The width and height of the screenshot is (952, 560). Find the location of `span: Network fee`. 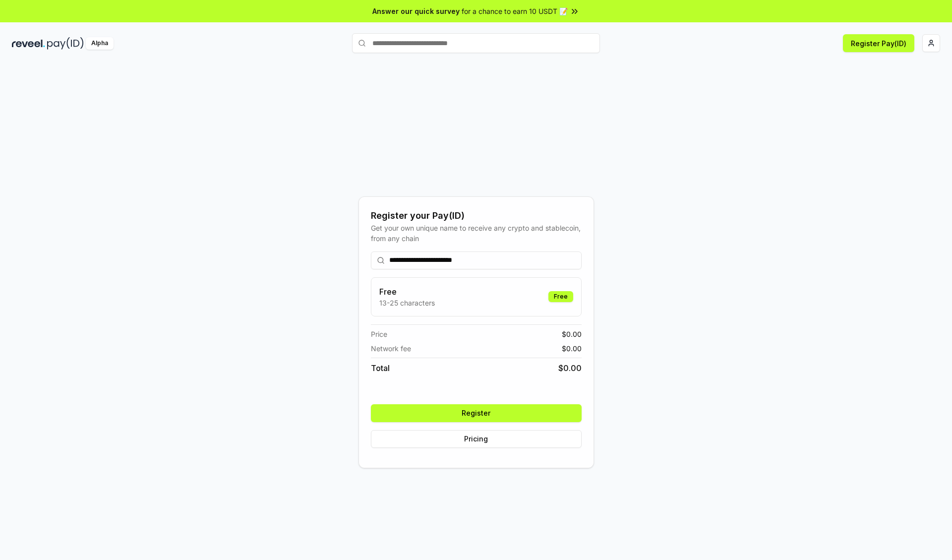

span: Network fee is located at coordinates (391, 349).